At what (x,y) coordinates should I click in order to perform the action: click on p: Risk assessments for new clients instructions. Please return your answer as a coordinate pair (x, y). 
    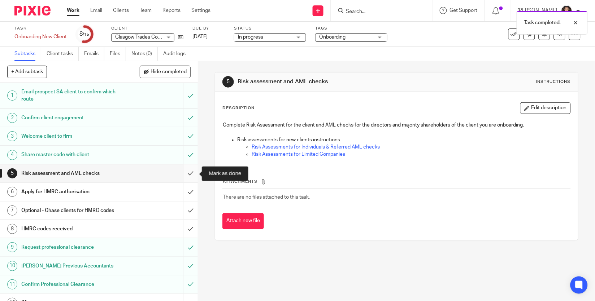
    Looking at the image, I should click on (404, 140).